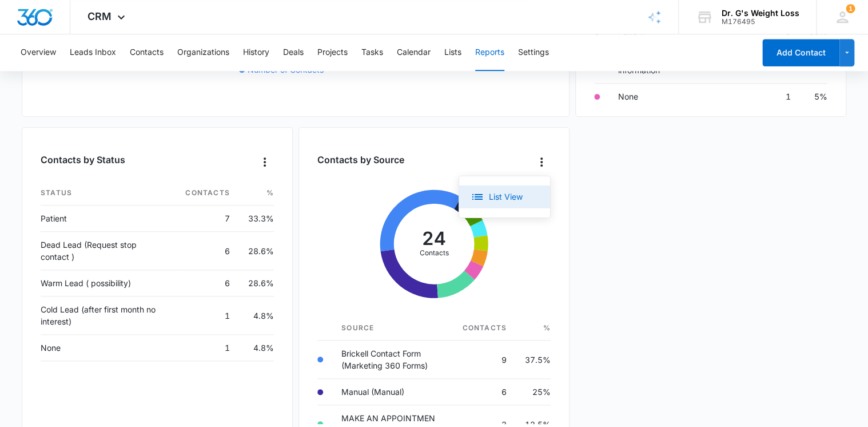 Image resolution: width=868 pixels, height=427 pixels. Describe the element at coordinates (294, 53) in the screenshot. I see `button: Deals` at that location.